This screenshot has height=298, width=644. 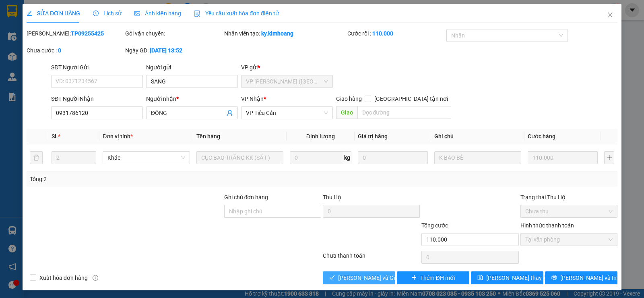 I want to click on span: Khác, so click(x=146, y=158).